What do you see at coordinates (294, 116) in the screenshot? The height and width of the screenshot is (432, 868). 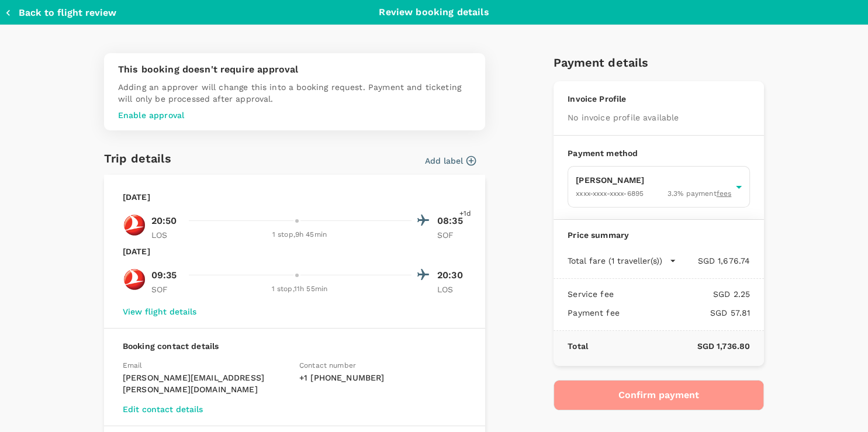 I see `p: Enable approval` at bounding box center [294, 116].